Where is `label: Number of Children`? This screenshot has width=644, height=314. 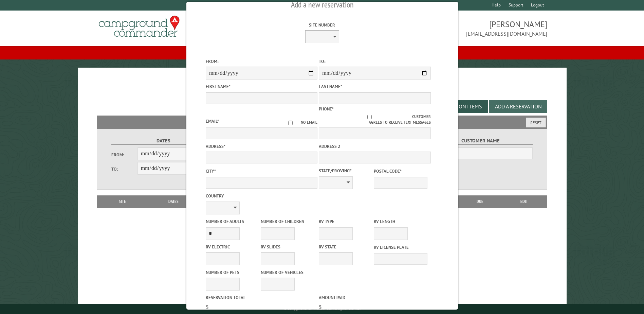 label: Number of Children is located at coordinates (287, 221).